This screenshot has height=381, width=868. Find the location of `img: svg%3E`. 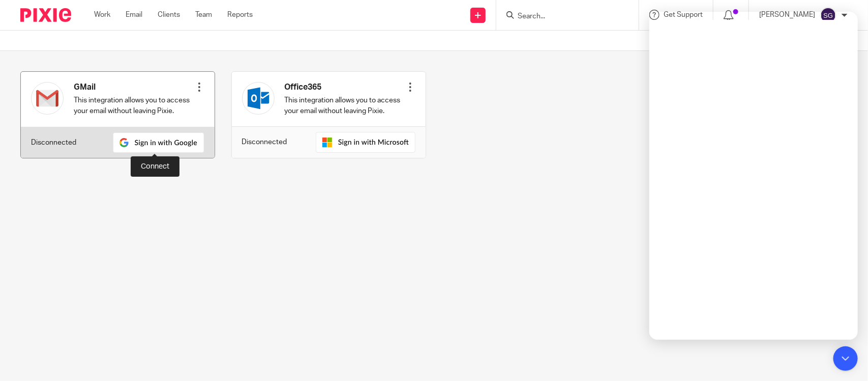

img: svg%3E is located at coordinates (828, 15).